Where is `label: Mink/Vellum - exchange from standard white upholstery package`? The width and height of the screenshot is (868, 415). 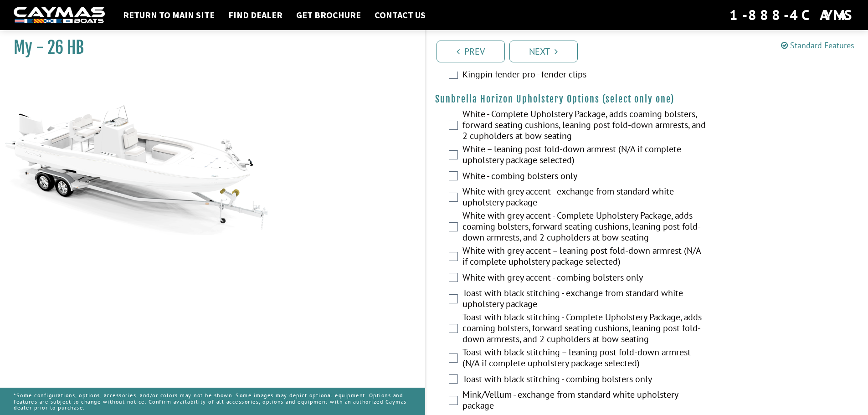 label: Mink/Vellum - exchange from standard white upholstery package is located at coordinates (584, 401).